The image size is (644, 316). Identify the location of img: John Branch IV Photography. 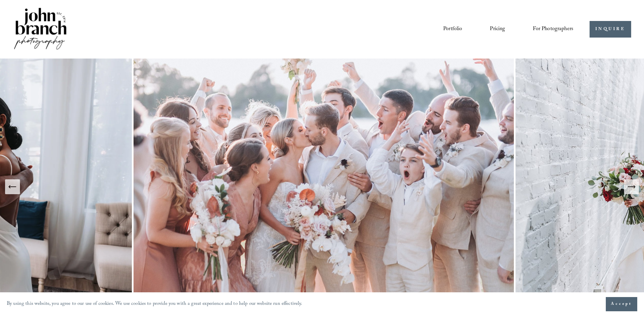
(40, 29).